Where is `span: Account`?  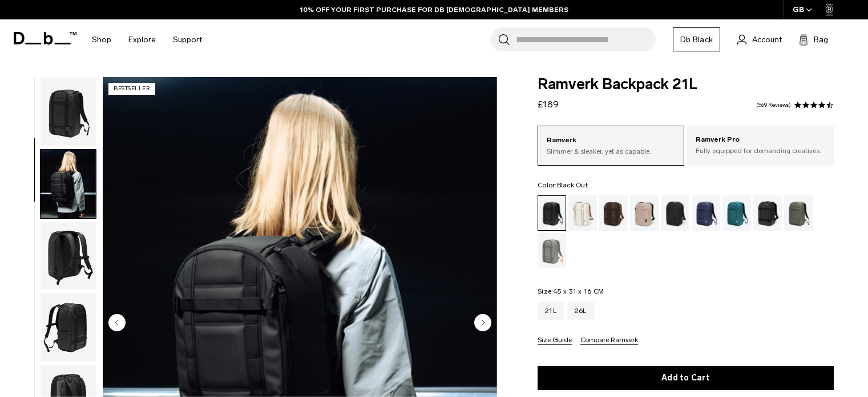 span: Account is located at coordinates (767, 40).